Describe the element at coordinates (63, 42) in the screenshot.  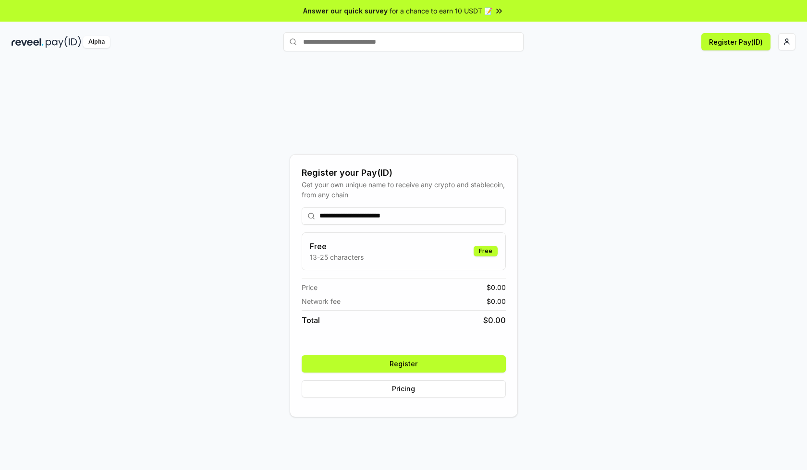
I see `img: pay_id` at that location.